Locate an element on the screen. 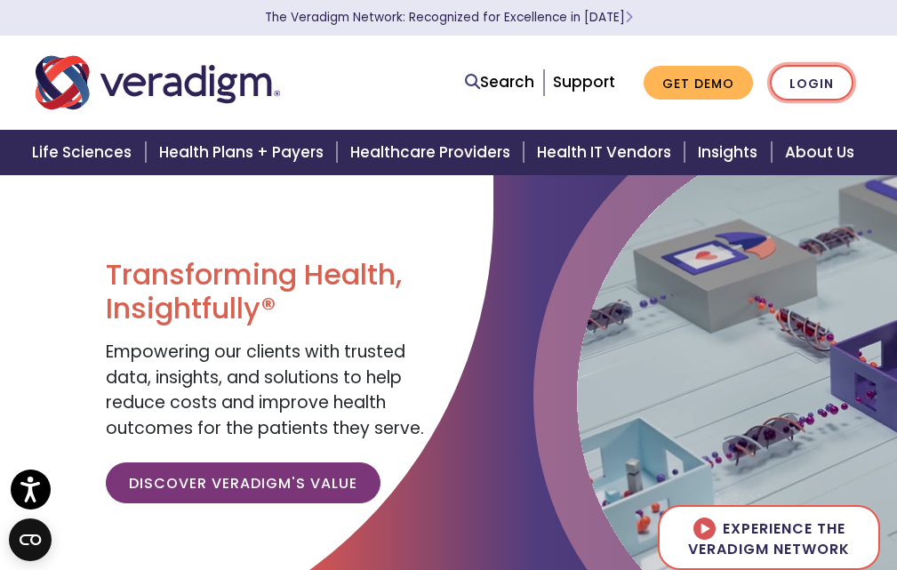  a: Healthcare Providers is located at coordinates (433, 152).